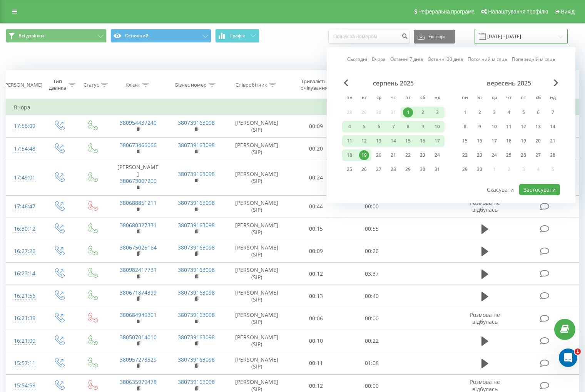 Image resolution: width=585 pixels, height=392 pixels. What do you see at coordinates (465, 170) in the screenshot?
I see `div: пн 29 вер 2025 р.` at bounding box center [465, 170].